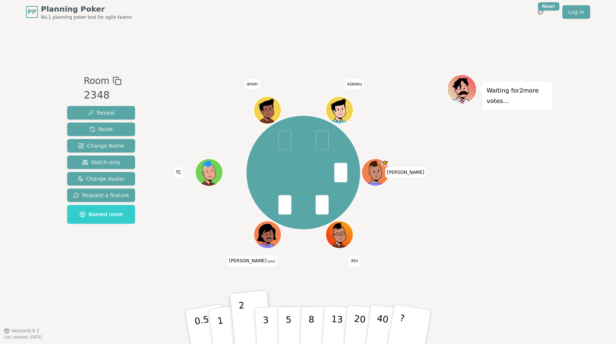 This screenshot has width=616, height=344. I want to click on a: Log in, so click(576, 12).